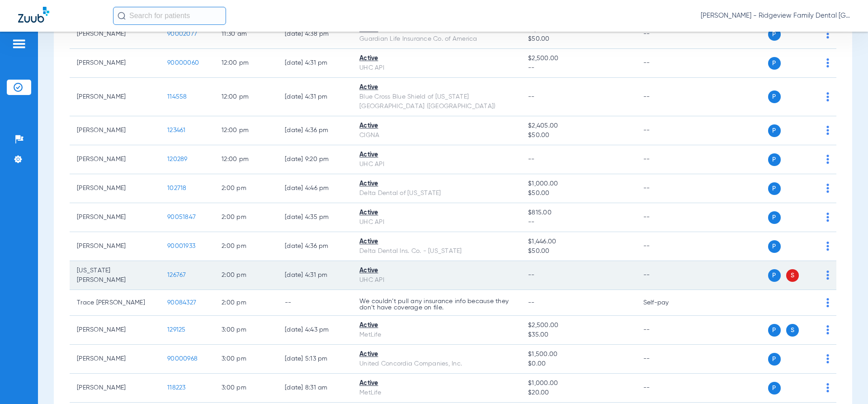  I want to click on span: 90000968, so click(182, 359).